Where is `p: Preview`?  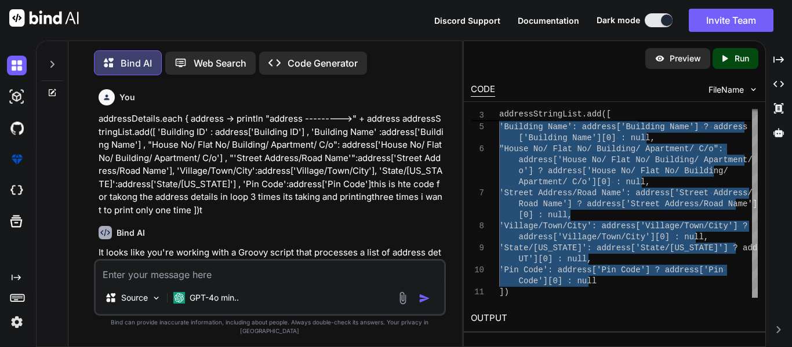
p: Preview is located at coordinates (685, 59).